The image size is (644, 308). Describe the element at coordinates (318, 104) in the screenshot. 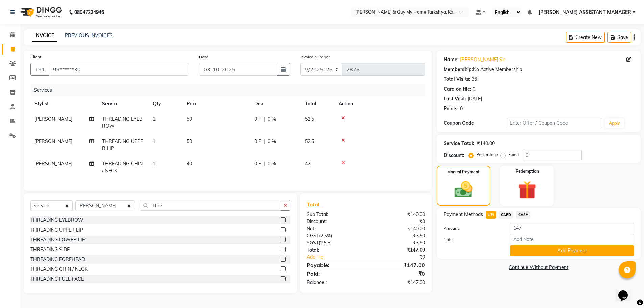

I see `th: Total` at that location.